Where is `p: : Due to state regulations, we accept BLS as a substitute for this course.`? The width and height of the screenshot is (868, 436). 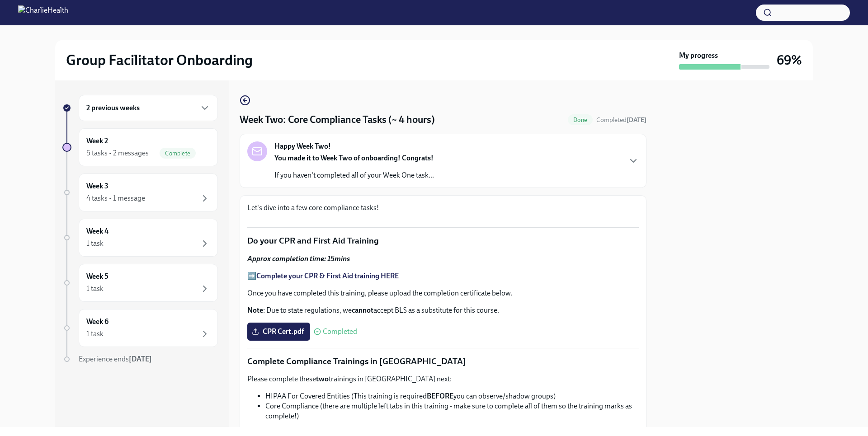
p: : Due to state regulations, we accept BLS as a substitute for this course. is located at coordinates (443, 311).